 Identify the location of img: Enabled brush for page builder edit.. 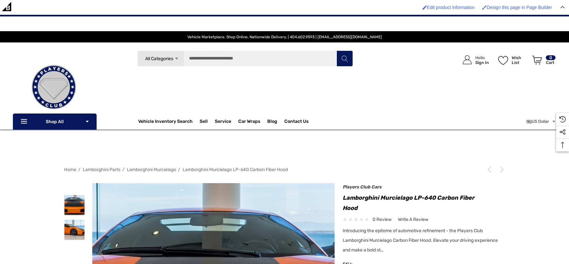
(484, 7).